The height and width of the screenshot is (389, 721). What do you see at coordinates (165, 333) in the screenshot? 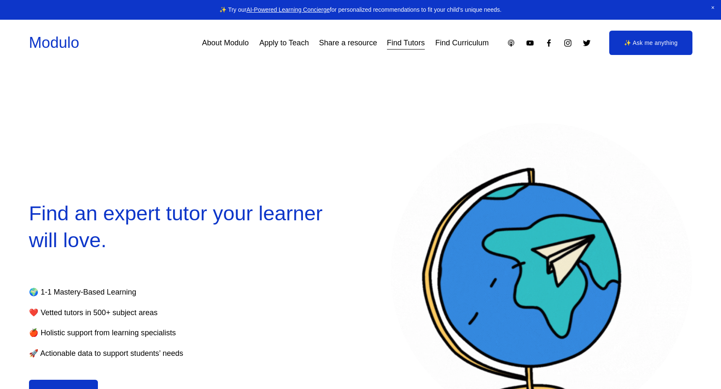
I see `p: 🍎 Holistic support from learning specialists` at bounding box center [165, 333].